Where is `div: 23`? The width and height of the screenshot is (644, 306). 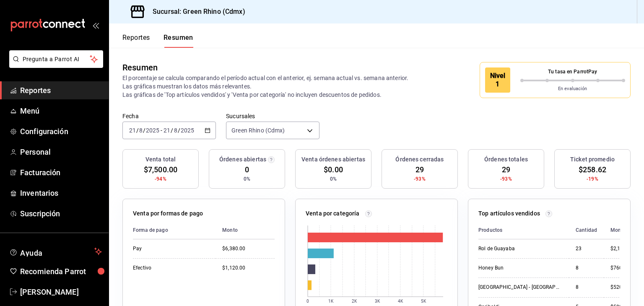
div: 23 is located at coordinates (586, 249).